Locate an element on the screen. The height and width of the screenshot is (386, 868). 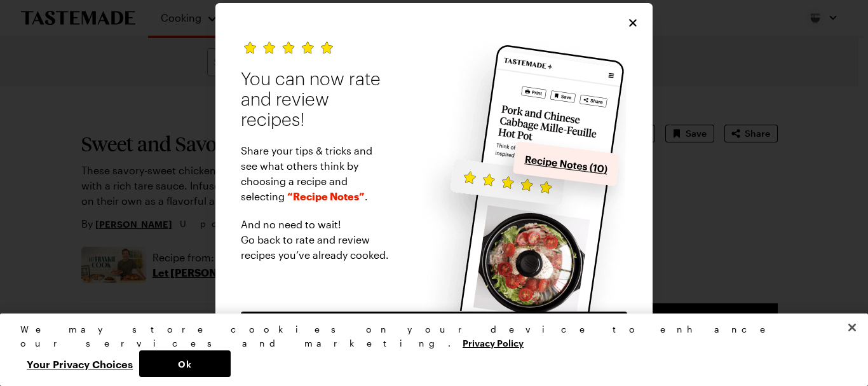
a: More information about your privacy, opens in a new tab is located at coordinates (493, 342).